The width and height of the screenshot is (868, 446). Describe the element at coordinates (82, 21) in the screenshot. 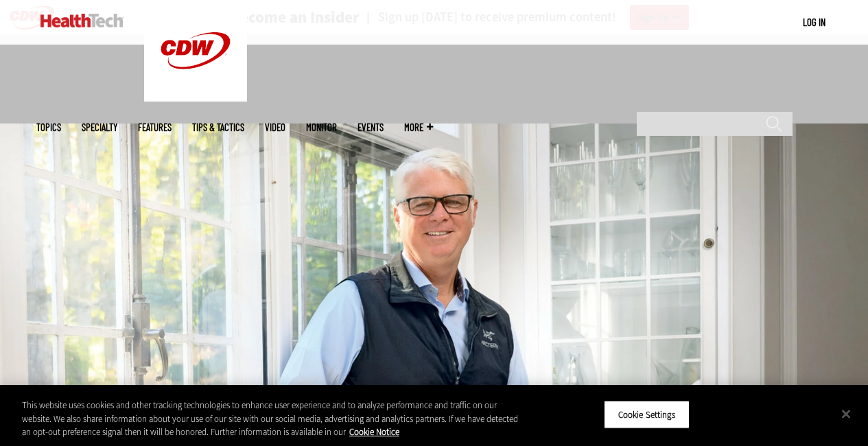

I see `img: Home` at that location.